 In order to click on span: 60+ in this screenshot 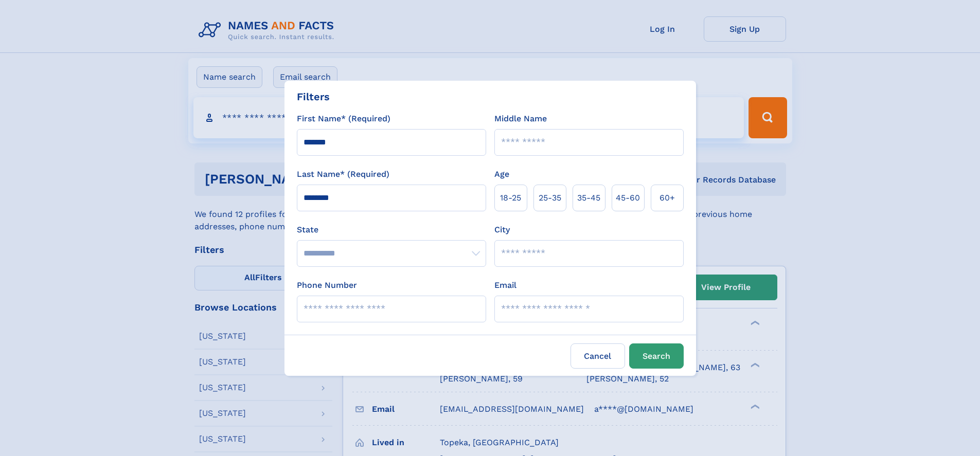, I will do `click(667, 198)`.